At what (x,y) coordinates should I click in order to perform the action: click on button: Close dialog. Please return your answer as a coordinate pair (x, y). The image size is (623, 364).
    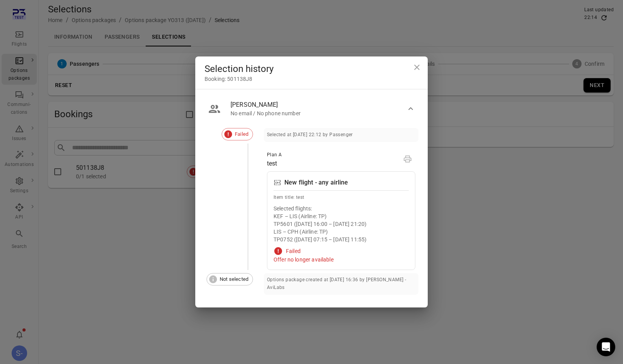
    Looking at the image, I should click on (417, 68).